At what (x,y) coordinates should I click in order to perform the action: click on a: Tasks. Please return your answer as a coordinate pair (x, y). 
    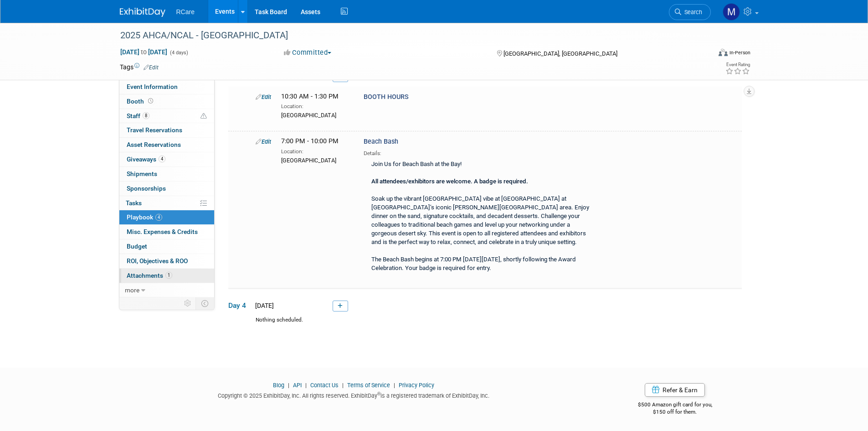
    Looking at the image, I should click on (167, 203).